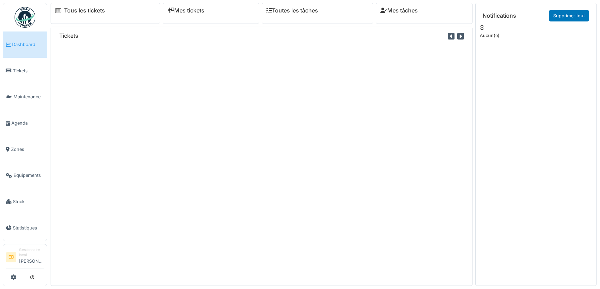 The height and width of the screenshot is (289, 600). Describe the element at coordinates (399, 10) in the screenshot. I see `a: Mes tâches` at that location.